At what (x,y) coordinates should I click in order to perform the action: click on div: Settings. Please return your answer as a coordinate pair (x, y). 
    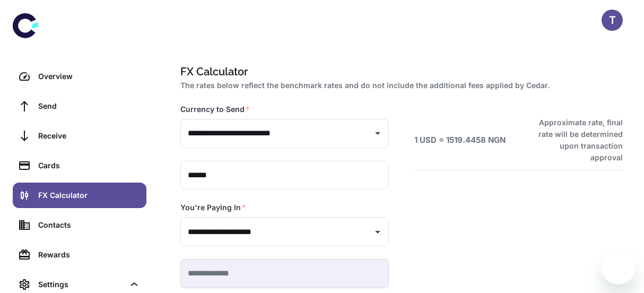
    Looking at the image, I should click on (81, 284).